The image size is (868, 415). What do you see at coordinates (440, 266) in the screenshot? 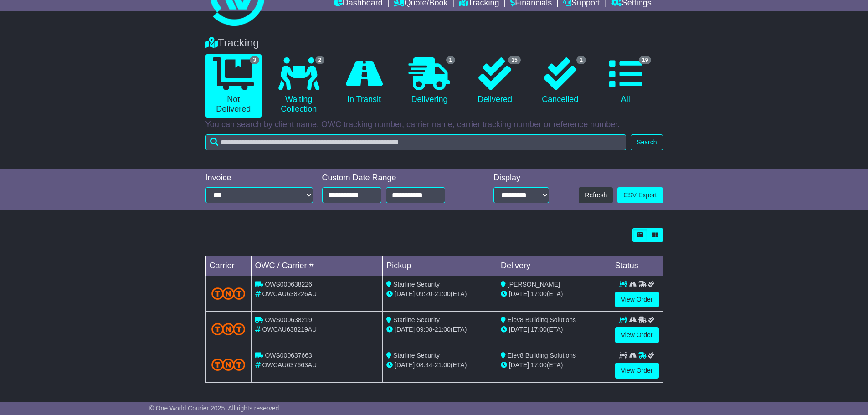
I see `td: Pickup` at bounding box center [440, 266].